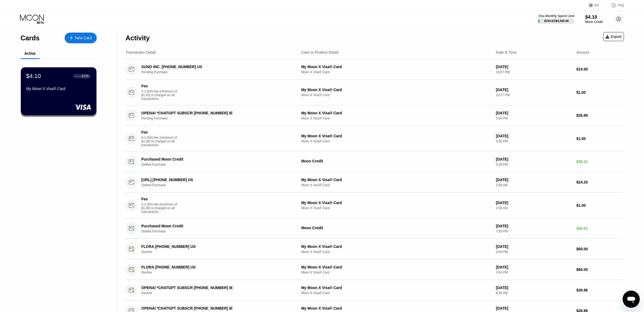  I want to click on div: Cards, so click(30, 38).